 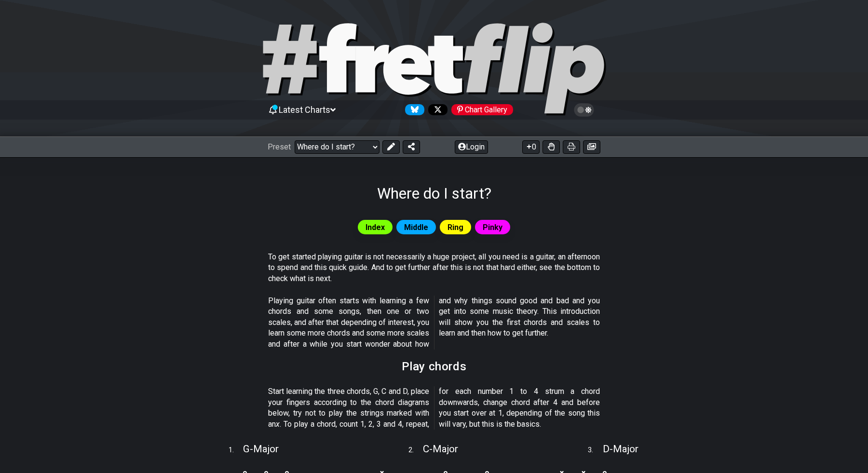 What do you see at coordinates (621, 449) in the screenshot?
I see `span: D - Major` at bounding box center [621, 449].